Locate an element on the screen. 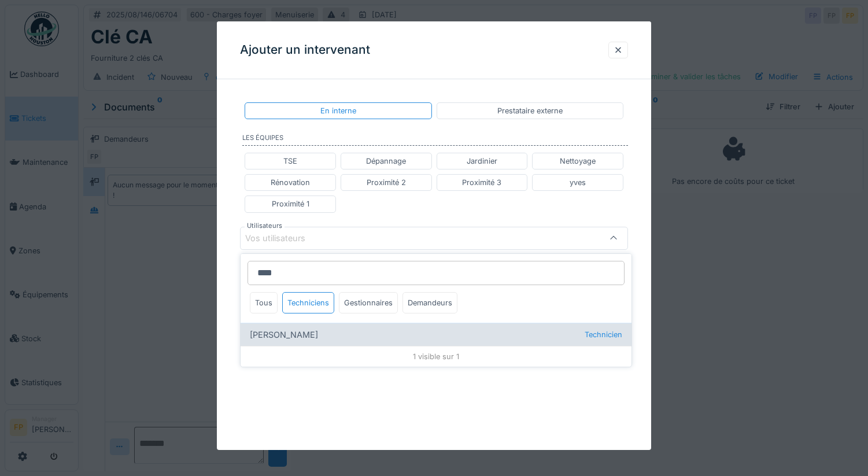 This screenshot has width=868, height=476. h3: Ajouter un intervenant is located at coordinates (305, 50).